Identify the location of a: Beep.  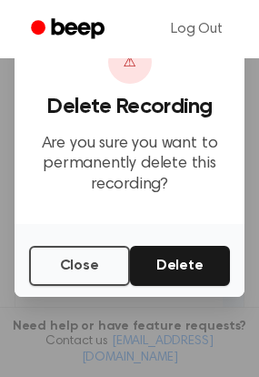
(69, 29).